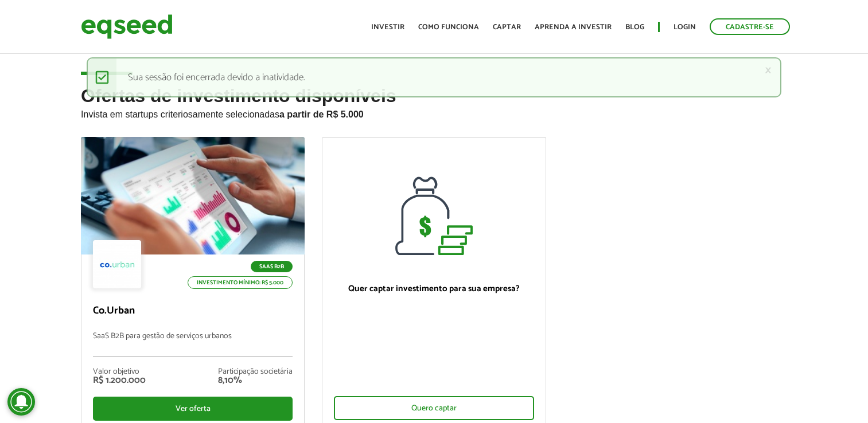 This screenshot has height=423, width=868. I want to click on p: Investimento mínimo: R$ 5.000, so click(240, 283).